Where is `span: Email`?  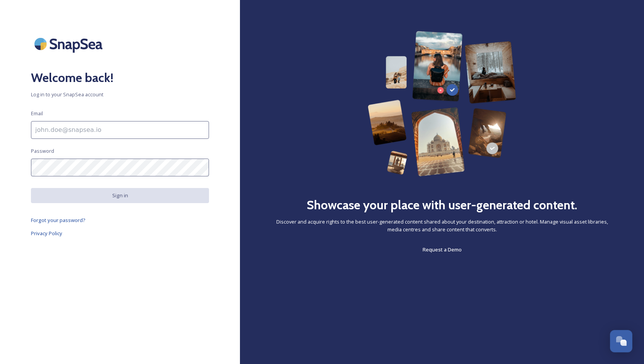
span: Email is located at coordinates (36, 113).